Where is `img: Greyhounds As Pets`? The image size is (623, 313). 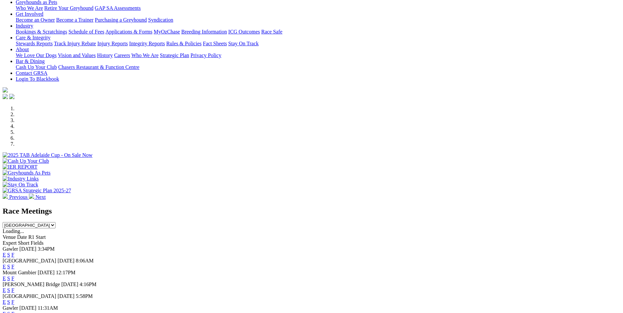 img: Greyhounds As Pets is located at coordinates (27, 173).